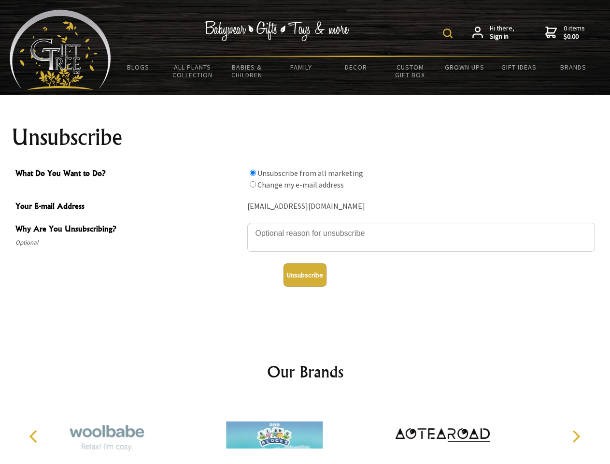 Image resolution: width=610 pixels, height=464 pixels. I want to click on a: Custom Gift Box, so click(410, 71).